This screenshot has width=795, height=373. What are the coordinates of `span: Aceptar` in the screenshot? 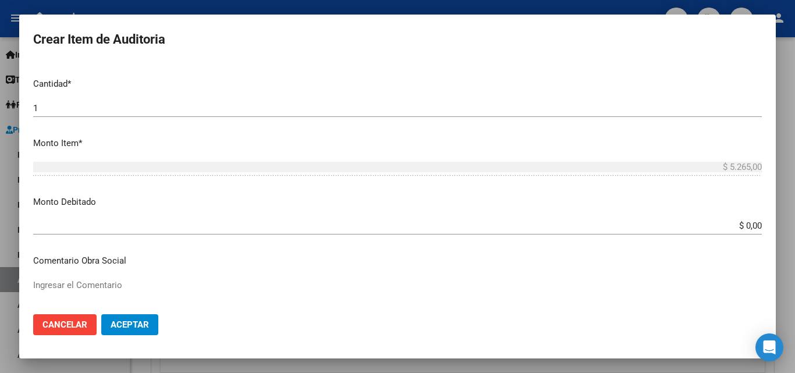 It's located at (130, 325).